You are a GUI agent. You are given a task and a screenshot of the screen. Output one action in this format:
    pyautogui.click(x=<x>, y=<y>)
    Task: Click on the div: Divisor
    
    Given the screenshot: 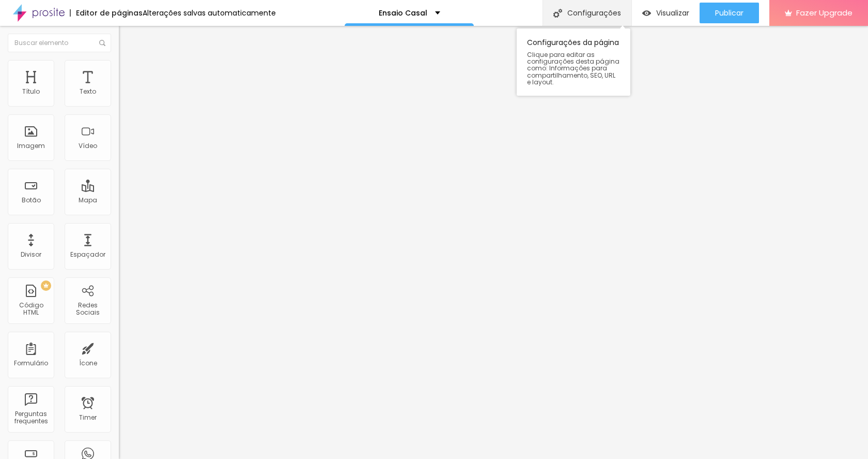 What is the action you would take?
    pyautogui.click(x=31, y=254)
    